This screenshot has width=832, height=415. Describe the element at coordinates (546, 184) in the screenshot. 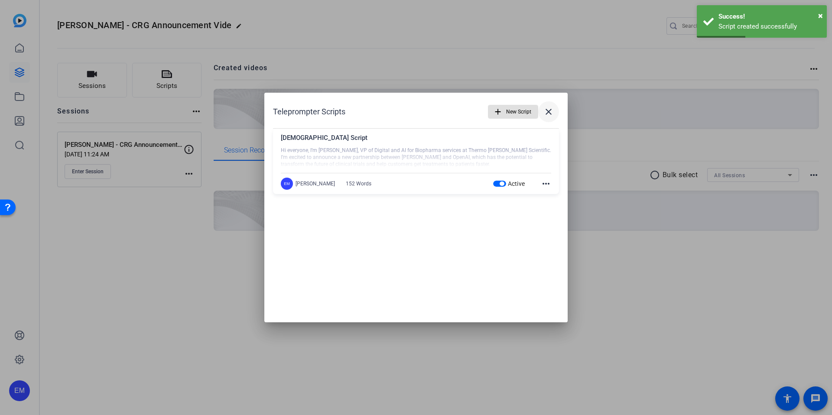

I see `mat-icon: more_horiz` at that location.